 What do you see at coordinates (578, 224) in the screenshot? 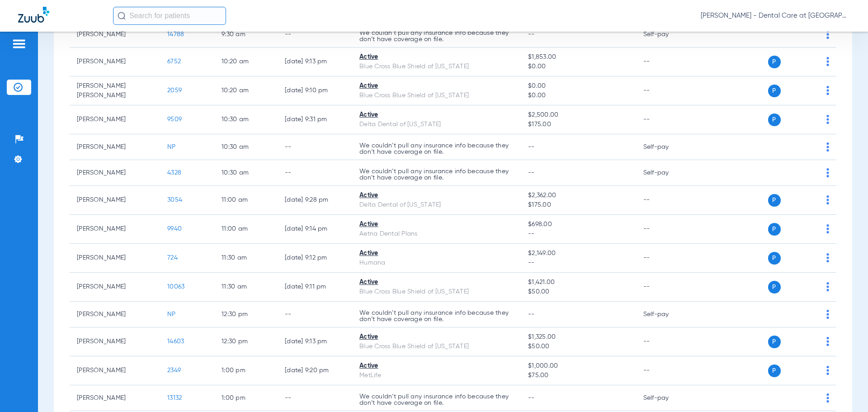
I see `span: $698.00` at bounding box center [578, 224].